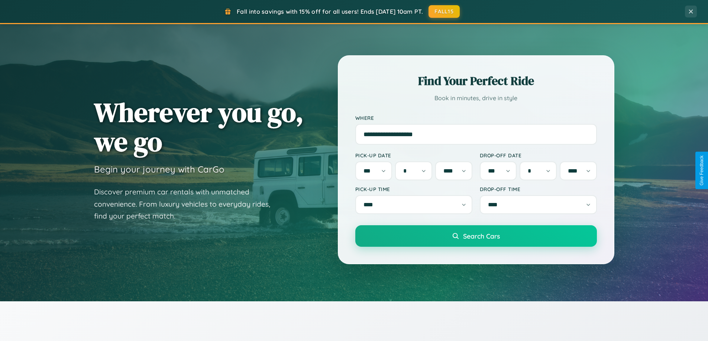 This screenshot has height=341, width=708. Describe the element at coordinates (538, 189) in the screenshot. I see `label: Drop-off Time` at that location.